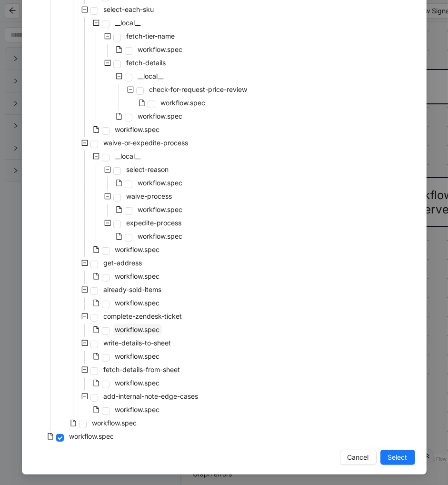  What do you see at coordinates (358, 457) in the screenshot?
I see `button: Cancel` at bounding box center [358, 457].